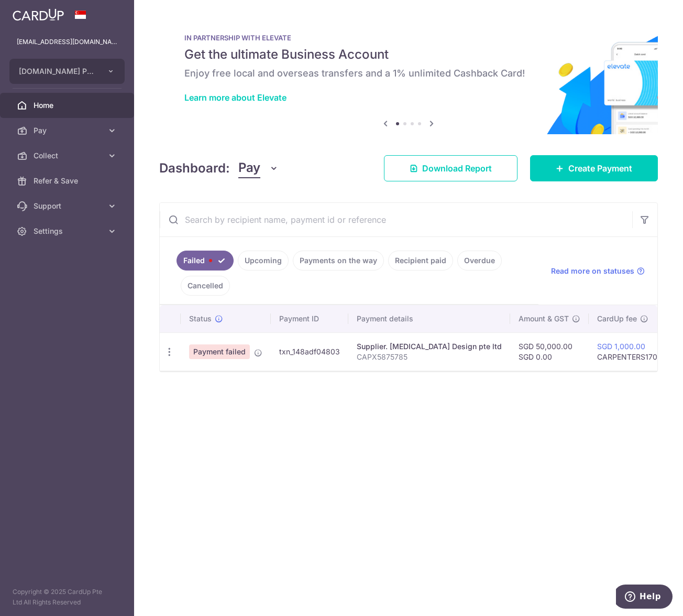 The image size is (683, 616). Describe the element at coordinates (594, 168) in the screenshot. I see `a: Create Payment` at that location.